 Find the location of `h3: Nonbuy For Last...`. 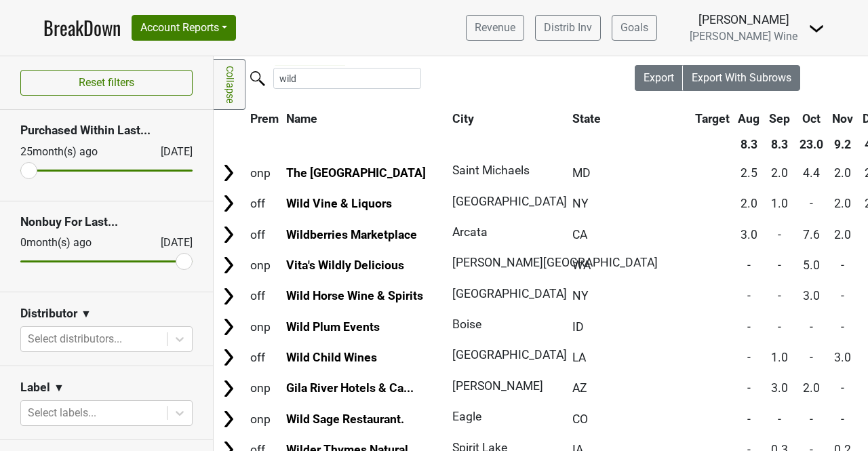

h3: Nonbuy For Last... is located at coordinates (106, 222).